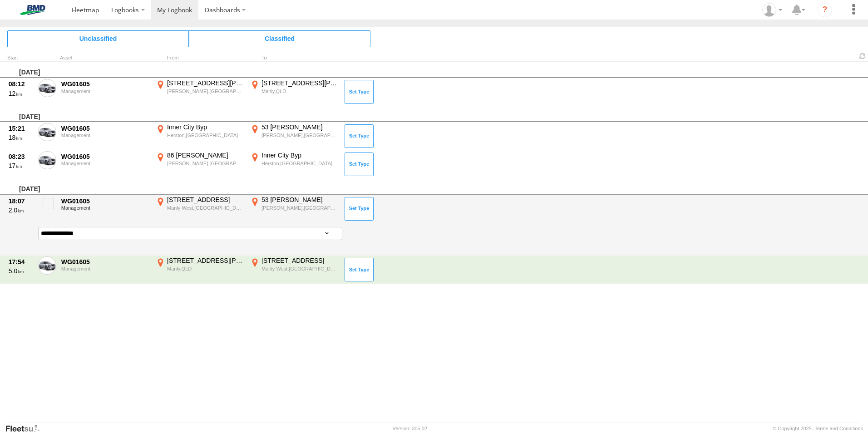 The width and height of the screenshot is (868, 433). I want to click on div: 17:54, so click(21, 262).